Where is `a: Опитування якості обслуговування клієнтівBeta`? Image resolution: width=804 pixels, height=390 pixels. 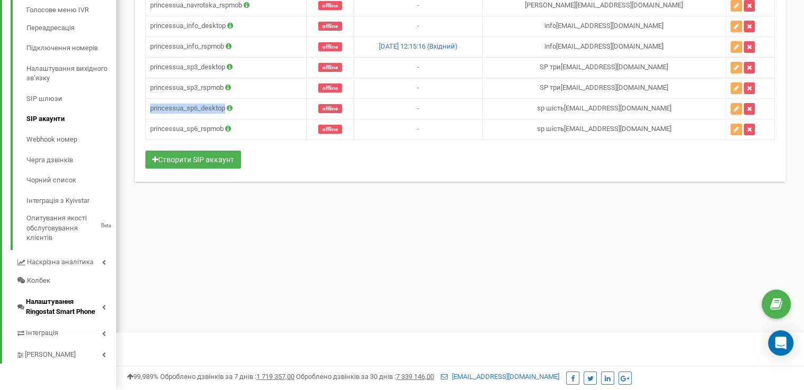 a: Опитування якості обслуговування клієнтівBeta is located at coordinates (71, 227).